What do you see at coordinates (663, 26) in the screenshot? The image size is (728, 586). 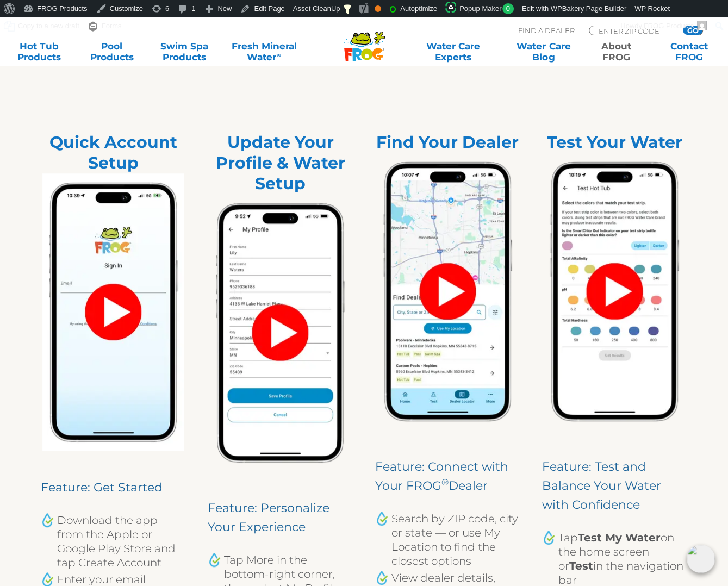 I see `a: Howdy,` at bounding box center [663, 26].